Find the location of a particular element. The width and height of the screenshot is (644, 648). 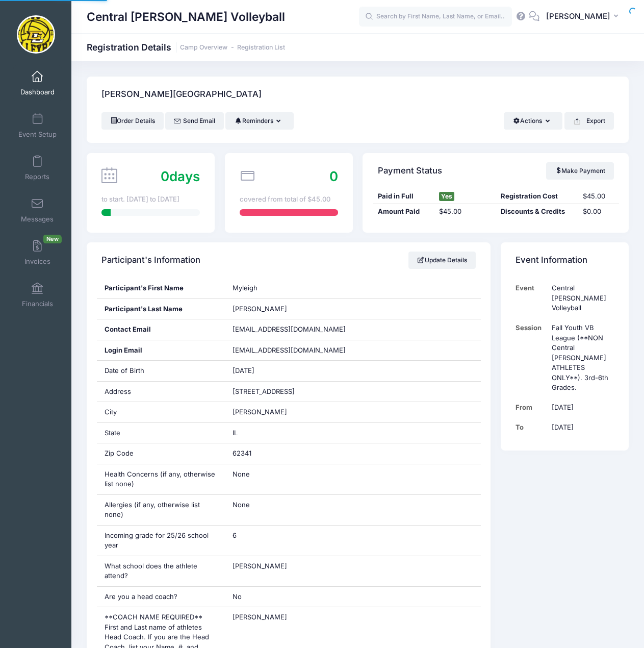

a: Make Payment is located at coordinates (580, 171).